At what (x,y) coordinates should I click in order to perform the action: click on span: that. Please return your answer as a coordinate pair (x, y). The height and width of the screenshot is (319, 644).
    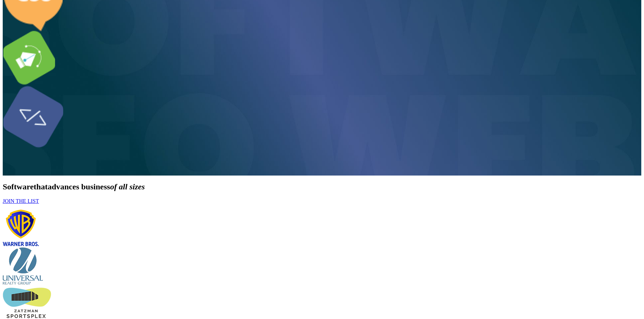
    Looking at the image, I should click on (41, 187).